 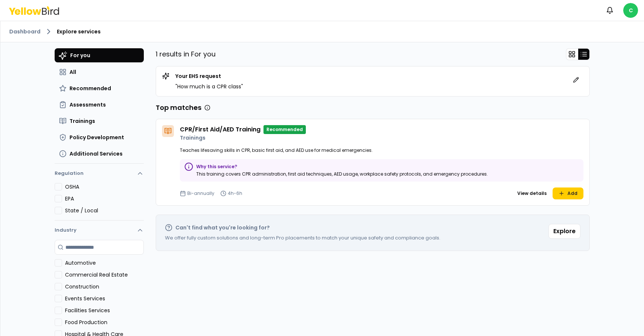 What do you see at coordinates (99, 137) in the screenshot?
I see `button: Policy Development` at bounding box center [99, 137].